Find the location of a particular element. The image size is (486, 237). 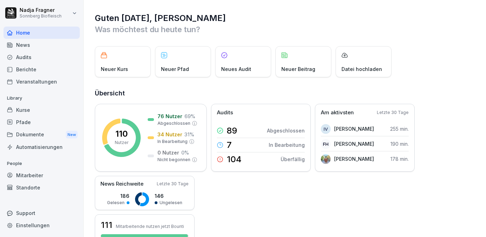

div: Home is located at coordinates (42, 33).